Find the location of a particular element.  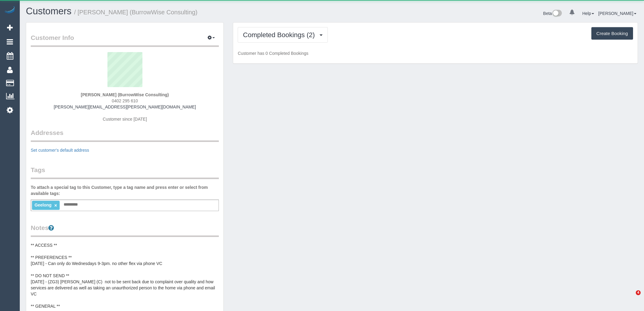

legend: Notes is located at coordinates (125, 230).